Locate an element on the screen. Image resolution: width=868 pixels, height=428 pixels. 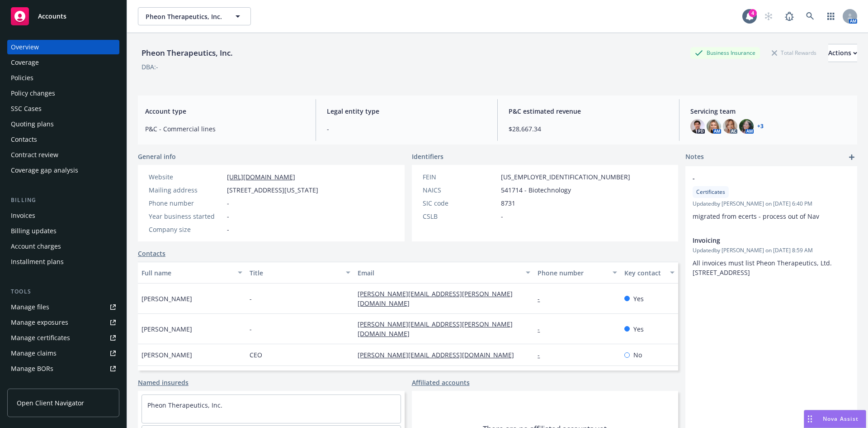
span: No is located at coordinates (637, 354).